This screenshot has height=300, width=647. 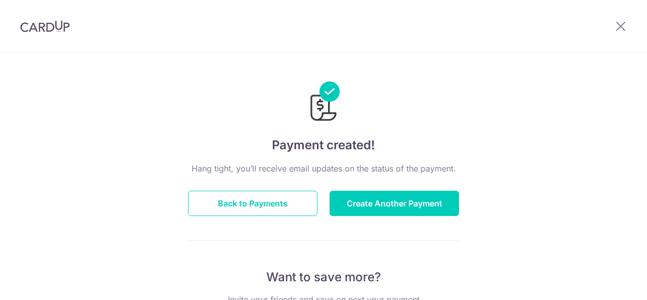 What do you see at coordinates (253, 203) in the screenshot?
I see `button: Back to Payments` at bounding box center [253, 203].